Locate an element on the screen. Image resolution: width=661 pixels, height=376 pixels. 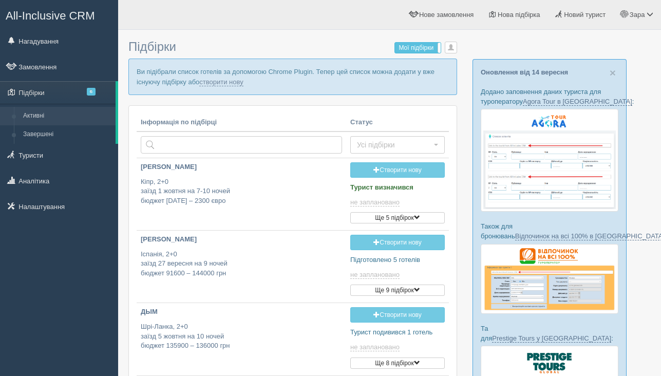
span: Нова підбірка is located at coordinates (518, 14).